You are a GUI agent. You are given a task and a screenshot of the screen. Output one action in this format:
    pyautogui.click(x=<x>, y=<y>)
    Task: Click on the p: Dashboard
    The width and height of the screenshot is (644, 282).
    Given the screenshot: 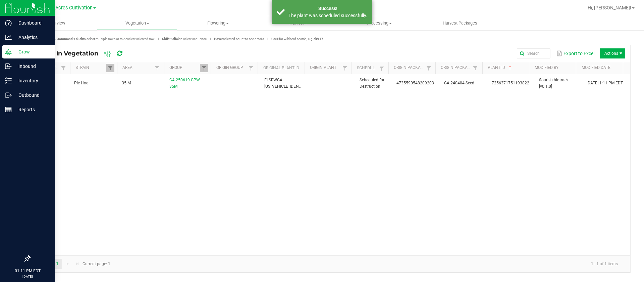 What is the action you would take?
    pyautogui.click(x=32, y=23)
    